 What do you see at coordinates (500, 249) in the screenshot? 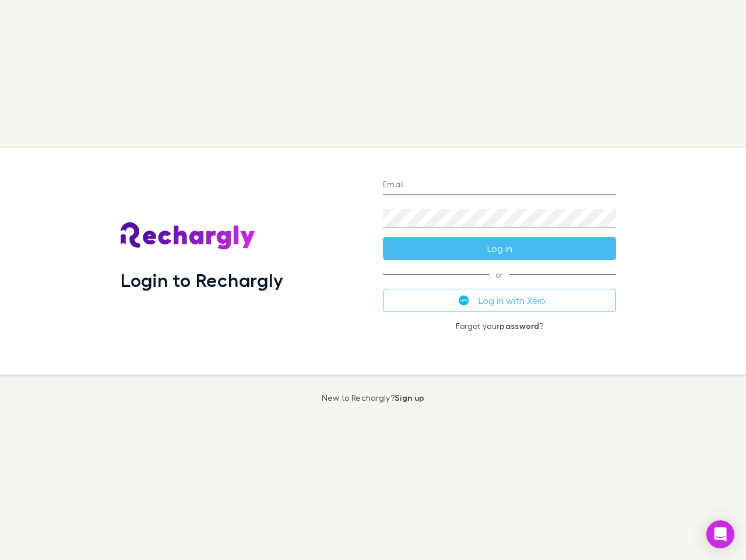
I see `button: Log in` at bounding box center [500, 249].